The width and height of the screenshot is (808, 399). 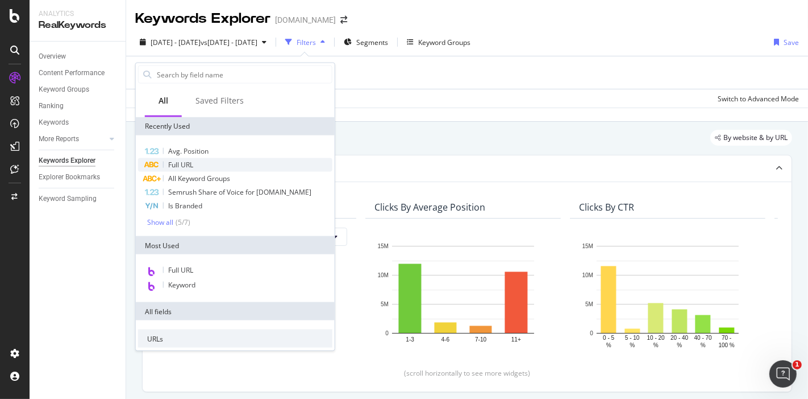 I want to click on a: Overview, so click(x=78, y=56).